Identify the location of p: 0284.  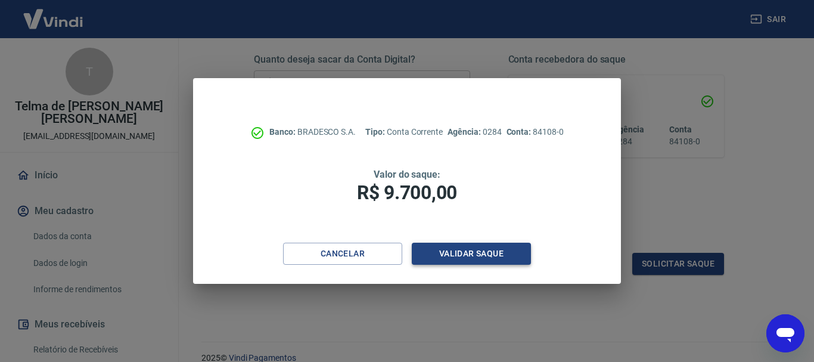
(475, 132).